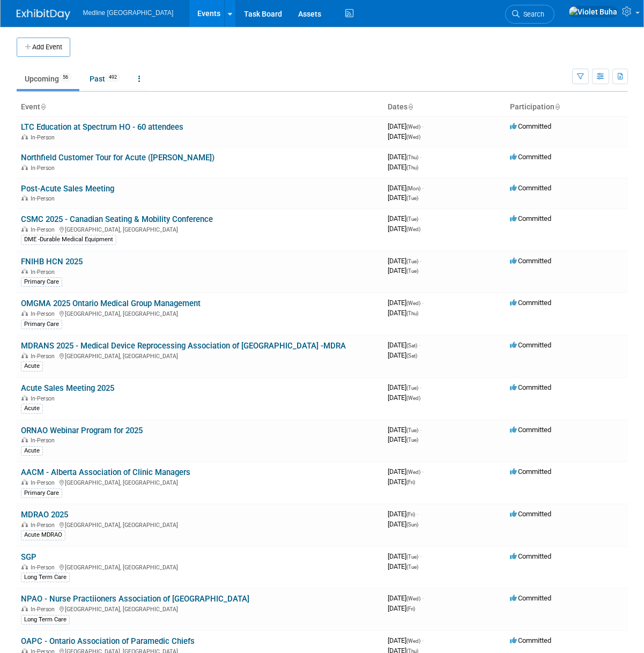 This screenshot has height=653, width=644. Describe the element at coordinates (65, 77) in the screenshot. I see `span: 56` at that location.